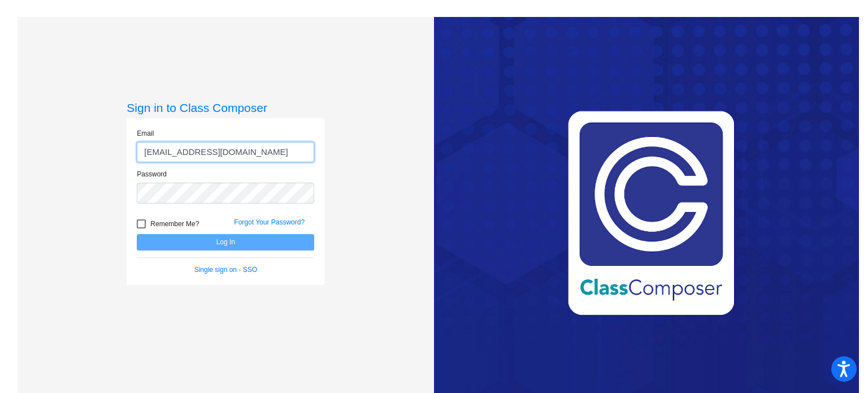 The image size is (868, 393). What do you see at coordinates (145, 133) in the screenshot?
I see `label: Email` at bounding box center [145, 133].